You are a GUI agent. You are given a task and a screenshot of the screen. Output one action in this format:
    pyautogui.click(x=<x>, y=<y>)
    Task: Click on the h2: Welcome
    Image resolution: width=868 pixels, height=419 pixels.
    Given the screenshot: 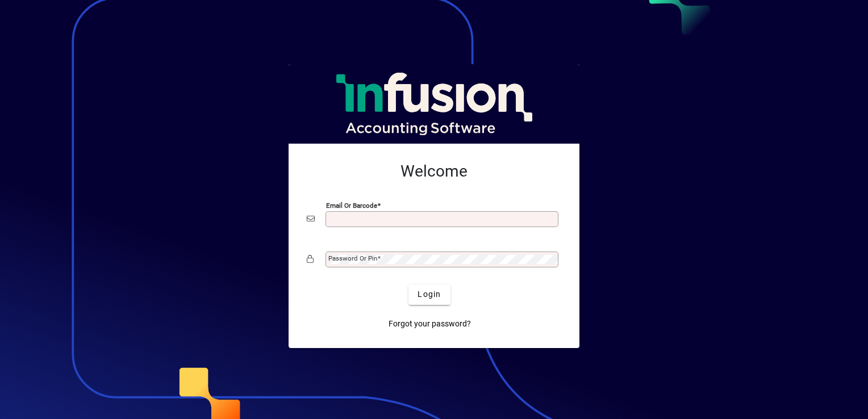 What is the action you would take?
    pyautogui.click(x=434, y=171)
    